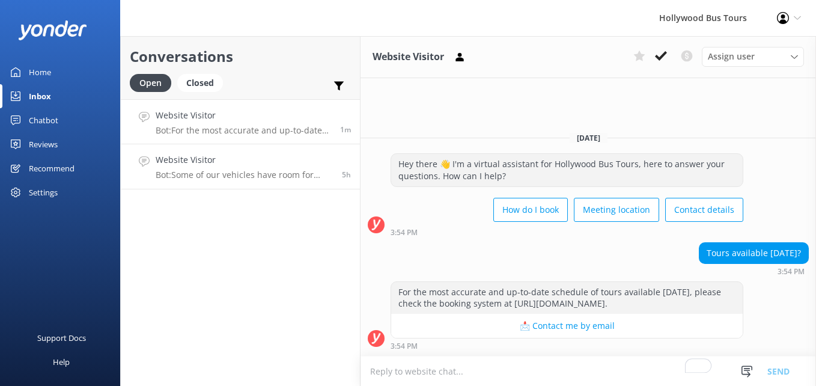 The image size is (816, 386). Describe the element at coordinates (567, 170) in the screenshot. I see `div: Hey there 👋 I'm a virtual assistant for Hollywood Bus Tours, here to answer your questions. How c...` at that location.